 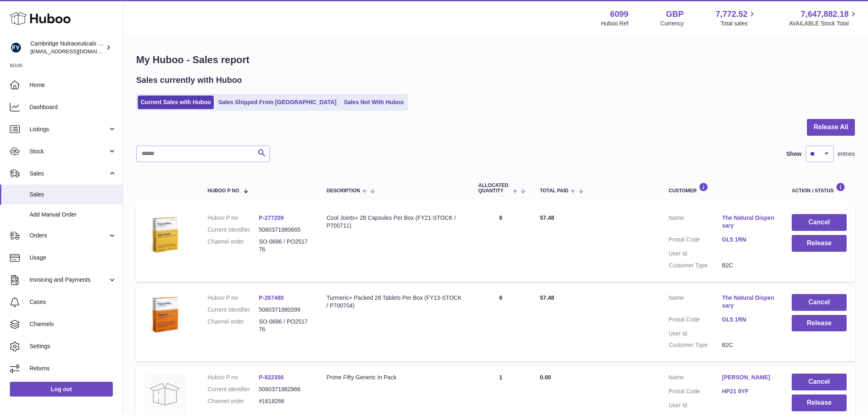 What do you see at coordinates (794, 154) in the screenshot?
I see `label: Show` at bounding box center [794, 154].